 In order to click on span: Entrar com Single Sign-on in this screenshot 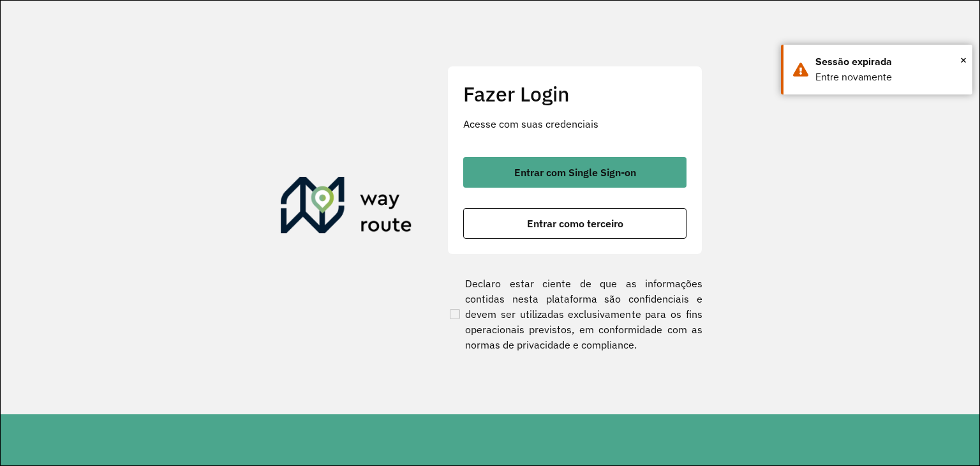, I will do `click(575, 173)`.